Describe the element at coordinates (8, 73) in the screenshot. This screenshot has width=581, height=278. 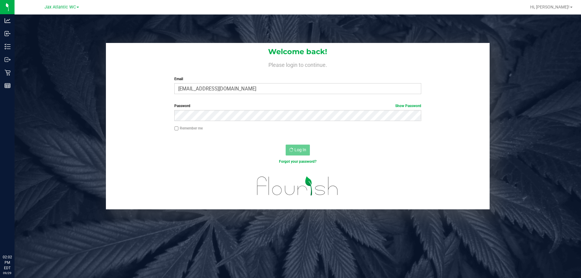
I see `inline-svg: Retail` at that location.